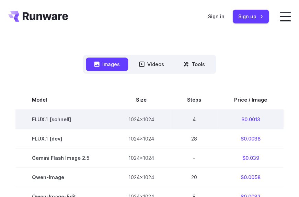 The height and width of the screenshot is (197, 299). I want to click on td: $0.0013, so click(251, 119).